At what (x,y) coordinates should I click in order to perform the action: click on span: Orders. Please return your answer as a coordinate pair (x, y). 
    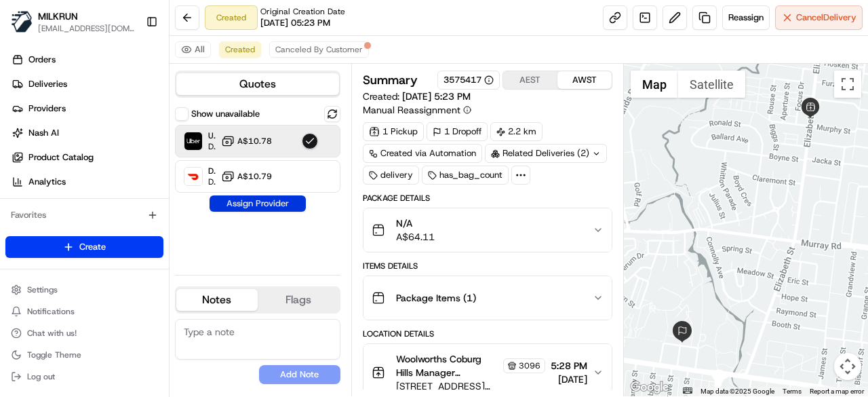
    Looking at the image, I should click on (42, 60).